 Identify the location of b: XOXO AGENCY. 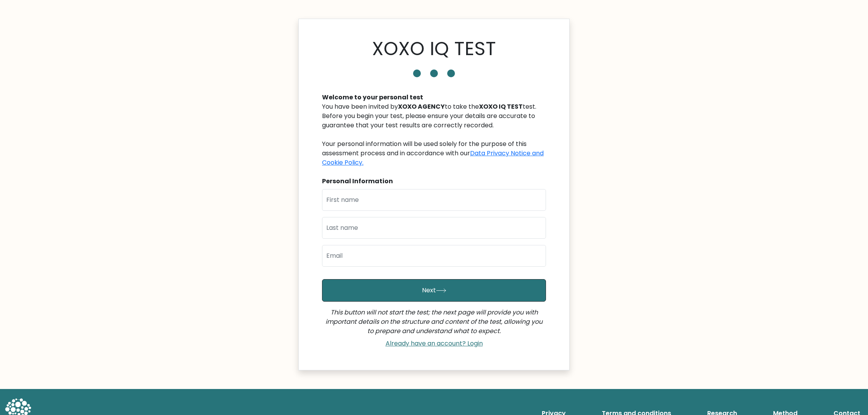
(421, 106).